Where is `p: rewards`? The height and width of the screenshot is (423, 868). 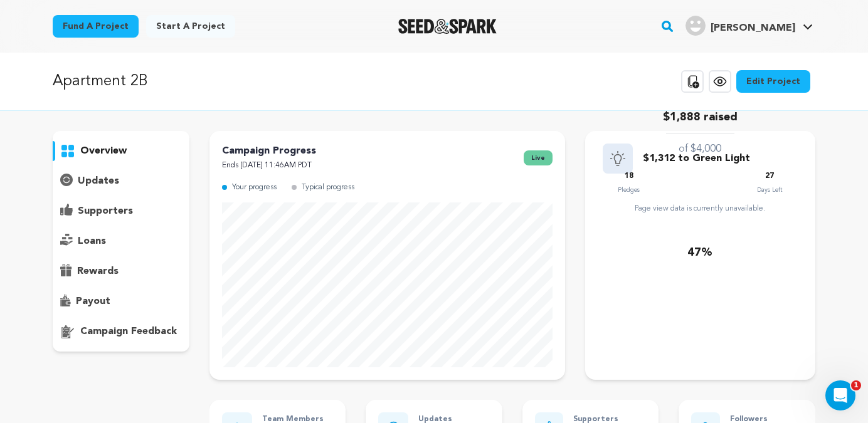
p: rewards is located at coordinates (98, 272).